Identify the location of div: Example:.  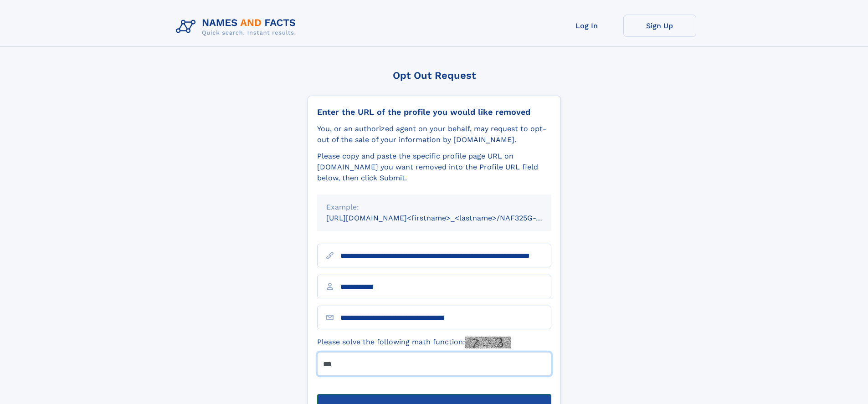
(434, 207).